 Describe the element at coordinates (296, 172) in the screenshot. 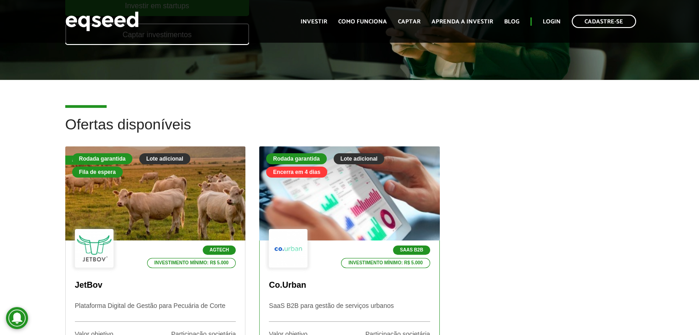

I see `div: Encerra em 4 dias` at that location.